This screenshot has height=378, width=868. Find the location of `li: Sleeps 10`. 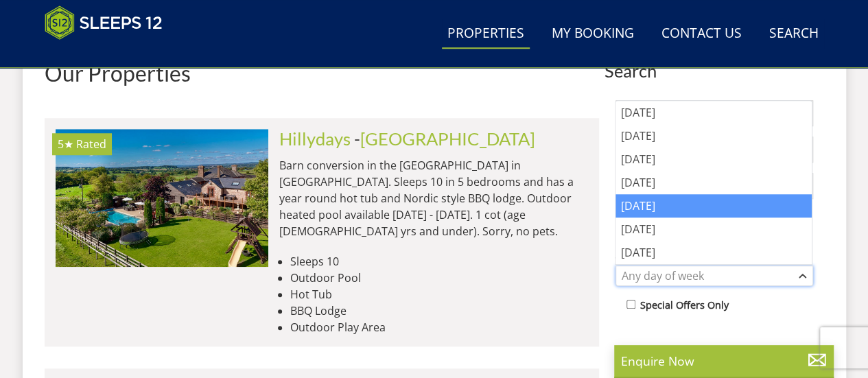

li: Sleeps 10 is located at coordinates (439, 262).